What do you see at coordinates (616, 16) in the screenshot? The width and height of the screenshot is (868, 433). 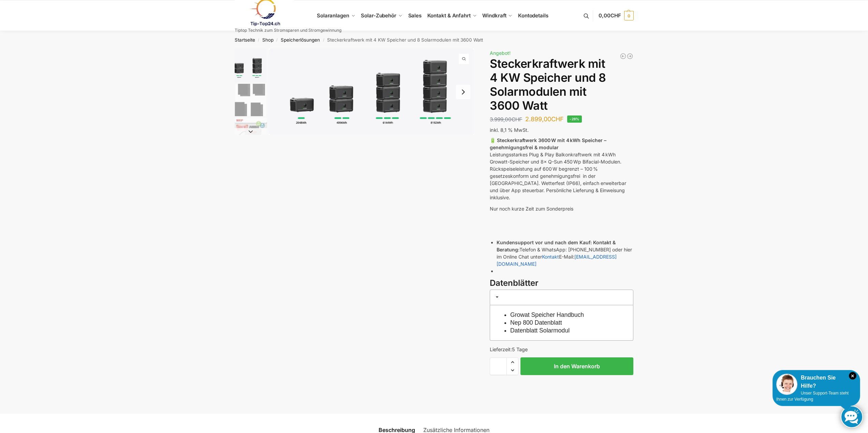 I see `a: 0,00CHF 0` at bounding box center [616, 16].